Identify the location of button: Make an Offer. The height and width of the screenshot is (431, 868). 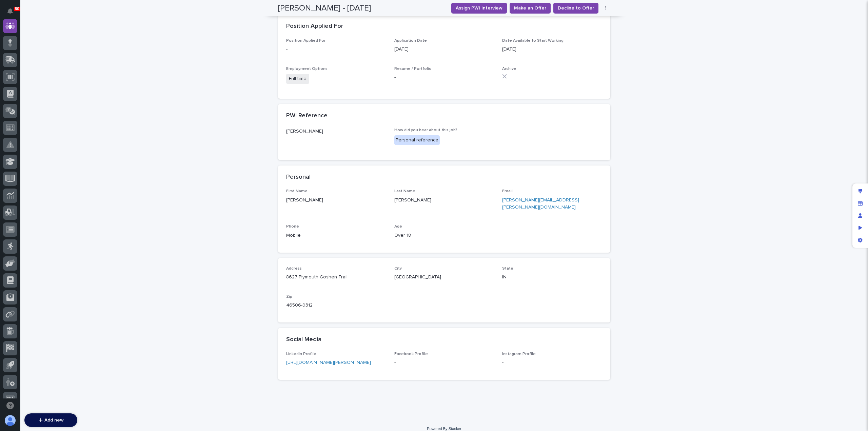
(530, 8).